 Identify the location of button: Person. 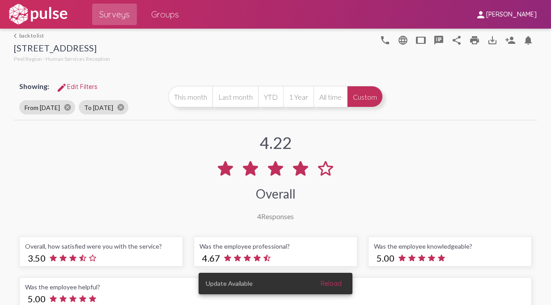
(510, 40).